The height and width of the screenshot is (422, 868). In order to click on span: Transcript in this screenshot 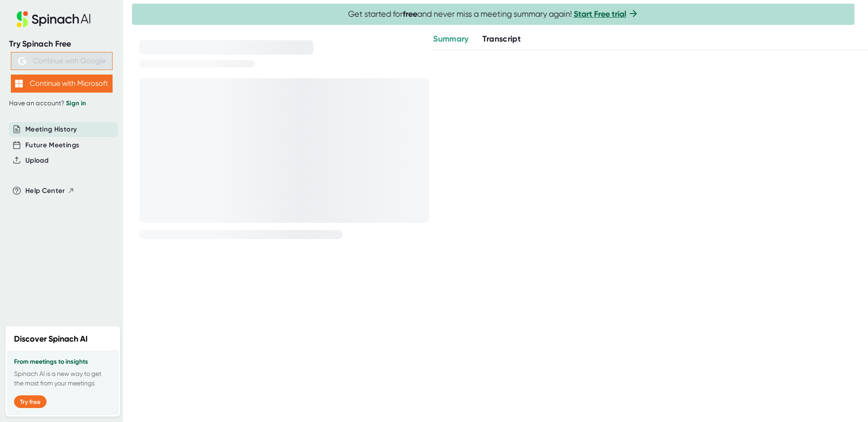, I will do `click(502, 39)`.